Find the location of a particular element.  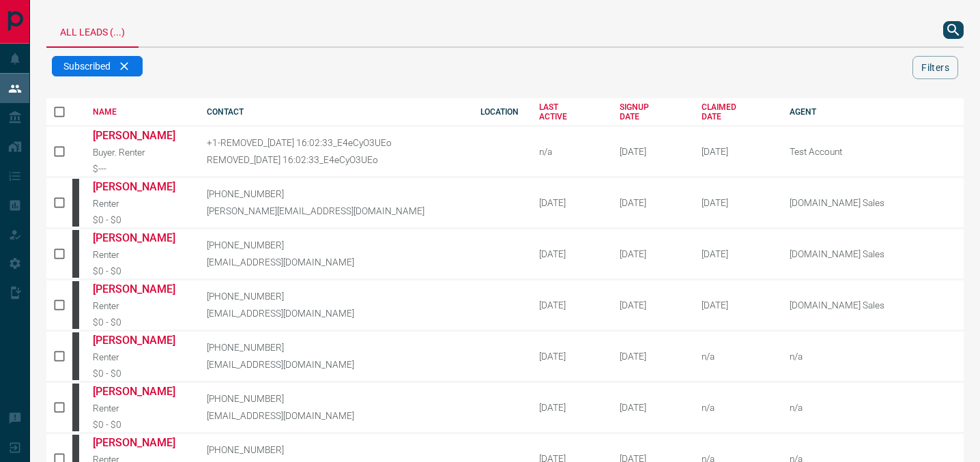

div: All Leads (...) is located at coordinates (92, 31).